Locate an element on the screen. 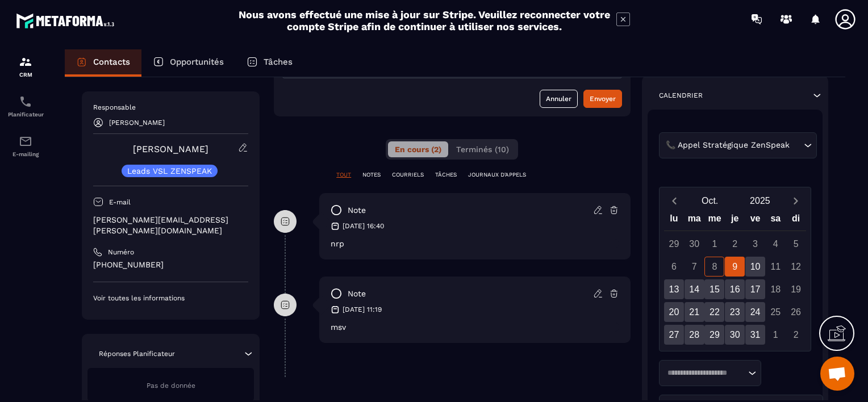 Image resolution: width=868 pixels, height=402 pixels. p: Contacts is located at coordinates (111, 62).